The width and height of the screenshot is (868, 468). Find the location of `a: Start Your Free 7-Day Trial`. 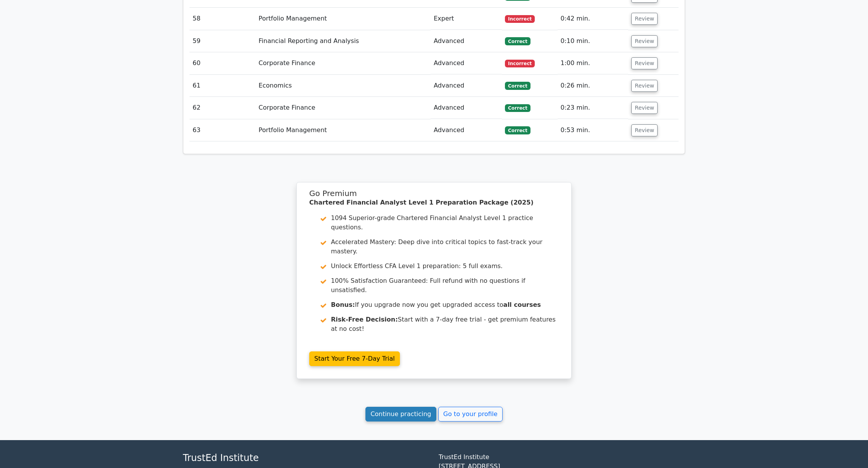

a: Start Your Free 7-Day Trial is located at coordinates (354, 359).